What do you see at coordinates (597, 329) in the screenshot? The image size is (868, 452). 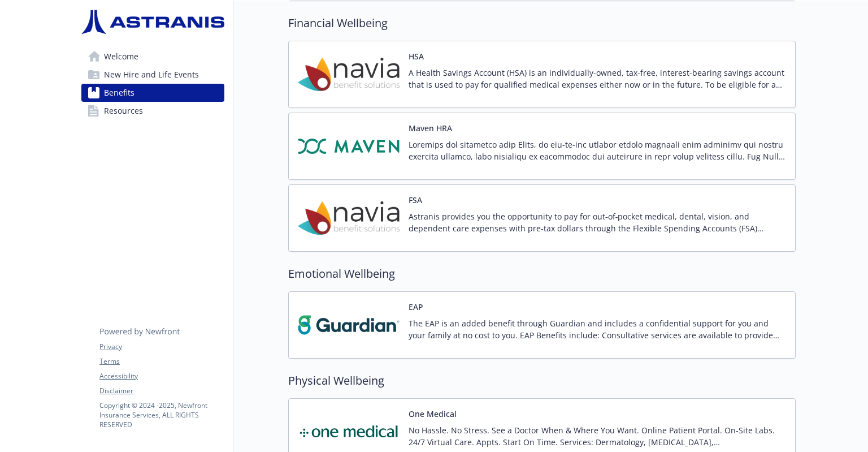 I see `p: The EAP is an added benefit through Guardian and includes a confidential support for you and your...` at bounding box center [597, 329].